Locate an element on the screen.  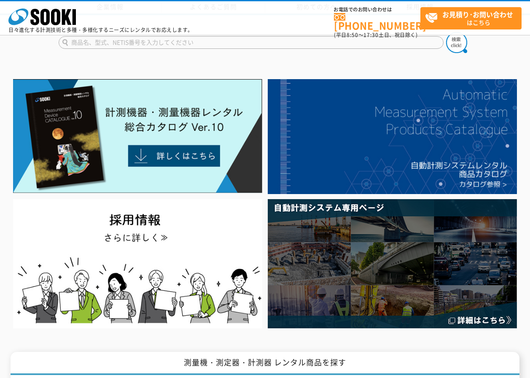
strong: お見積り･お問い合わせ is located at coordinates (477, 14).